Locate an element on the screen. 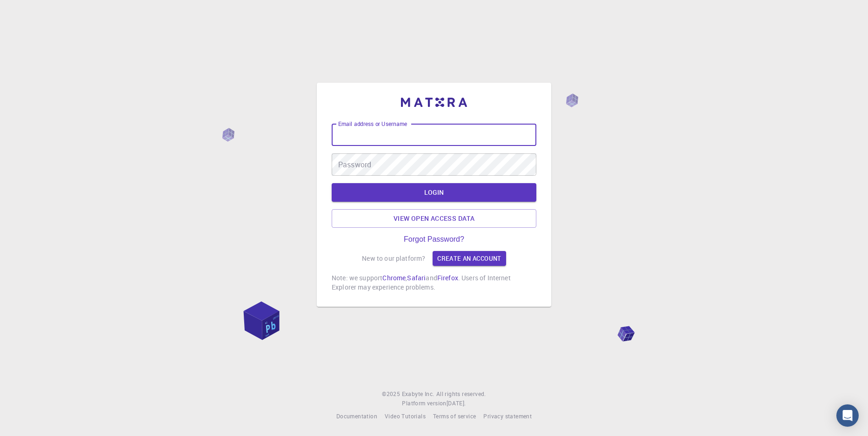 The height and width of the screenshot is (436, 868). a: Safari is located at coordinates (417, 277).